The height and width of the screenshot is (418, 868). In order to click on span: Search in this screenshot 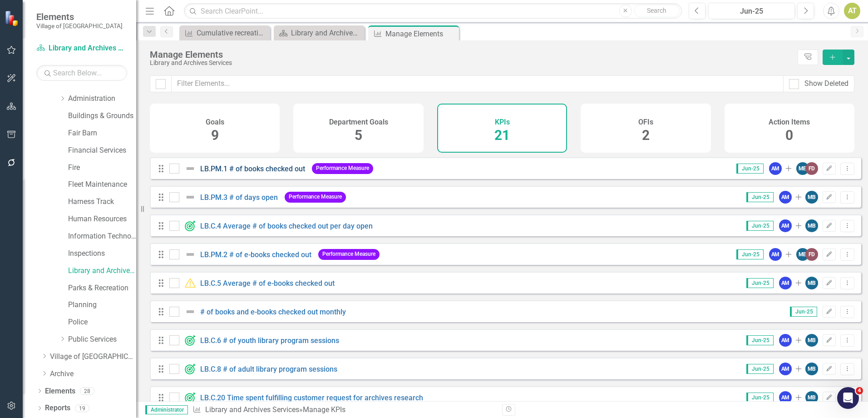, I will do `click(656, 11)`.